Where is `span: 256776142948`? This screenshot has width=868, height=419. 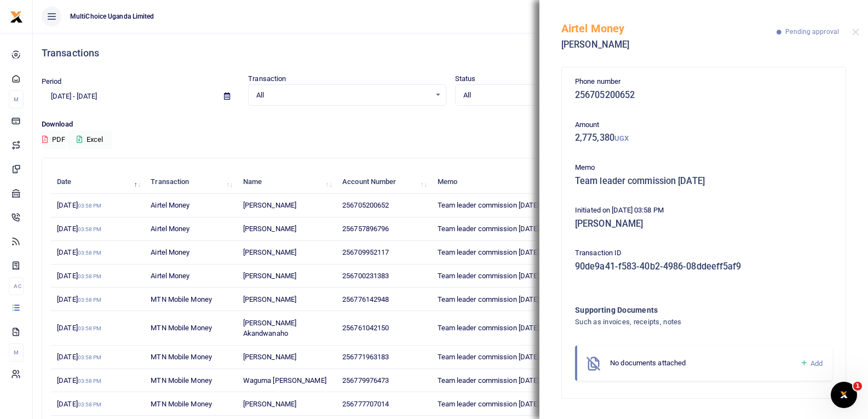
span: 256776142948 is located at coordinates (366, 299).